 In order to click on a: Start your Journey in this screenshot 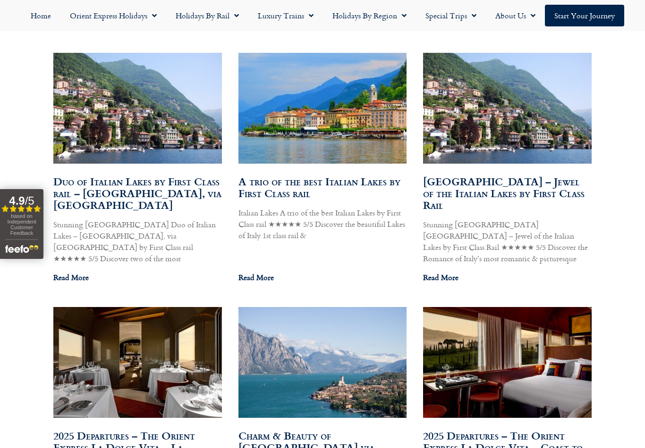, I will do `click(584, 16)`.